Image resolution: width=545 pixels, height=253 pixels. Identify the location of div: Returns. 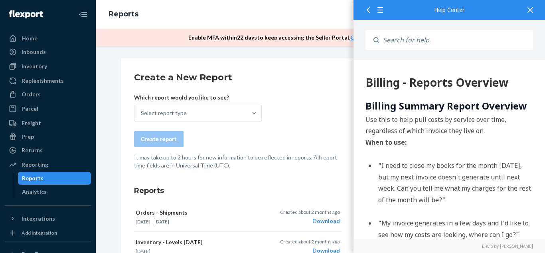
(32, 150).